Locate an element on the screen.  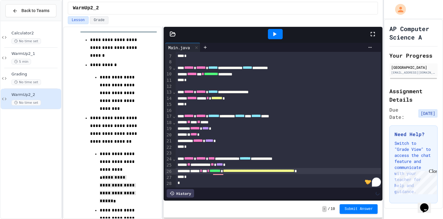
h2: Assignment Details is located at coordinates (413, 95).